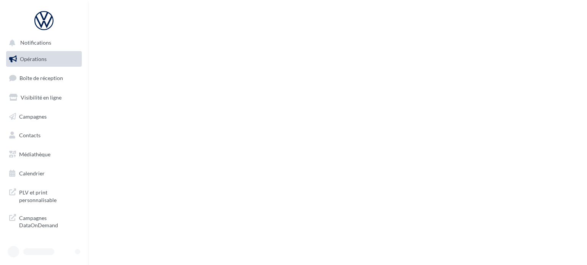  I want to click on span: Campagnes, so click(33, 116).